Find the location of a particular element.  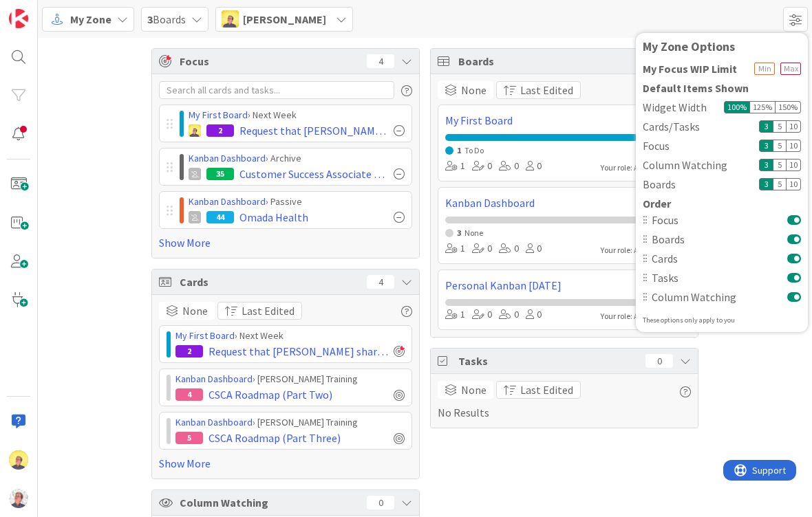

b: Order is located at coordinates (656, 204).